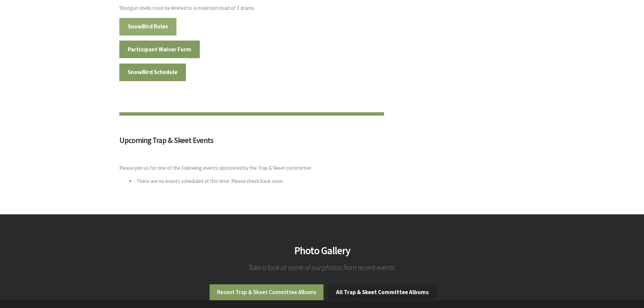 The width and height of the screenshot is (644, 308). Describe the element at coordinates (251, 168) in the screenshot. I see `p: Please join us for one of the following events sponsored by the Trap & Skeet committee.` at that location.